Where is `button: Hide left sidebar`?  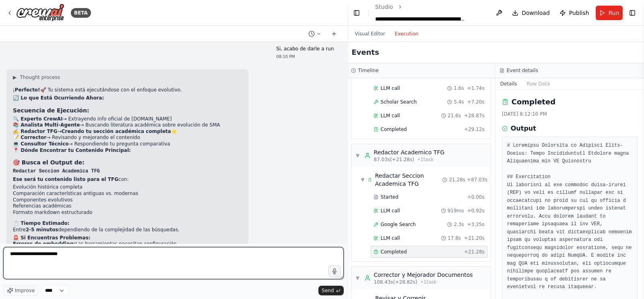 button: Hide left sidebar is located at coordinates (356, 13).